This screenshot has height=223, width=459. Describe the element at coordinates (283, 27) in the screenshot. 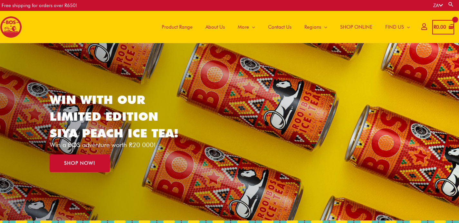

I see `nav: Site Navigation` at that location.